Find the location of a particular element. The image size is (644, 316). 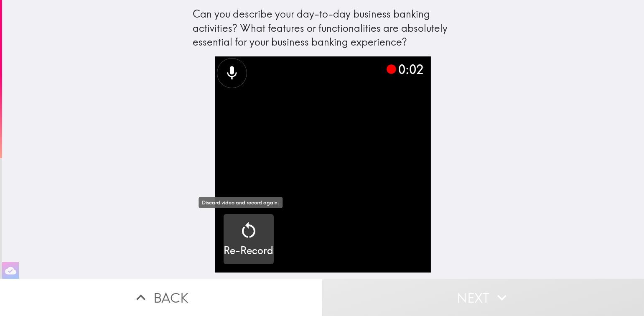

button: Re-Record is located at coordinates (249, 239).